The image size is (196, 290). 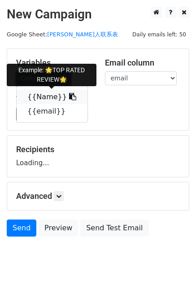 I want to click on a: {{email}}, so click(x=52, y=111).